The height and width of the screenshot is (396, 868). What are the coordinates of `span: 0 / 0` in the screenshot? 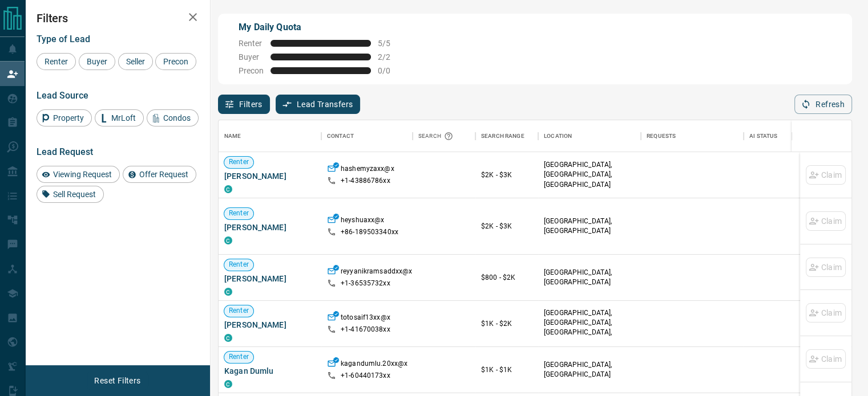 It's located at (390, 71).